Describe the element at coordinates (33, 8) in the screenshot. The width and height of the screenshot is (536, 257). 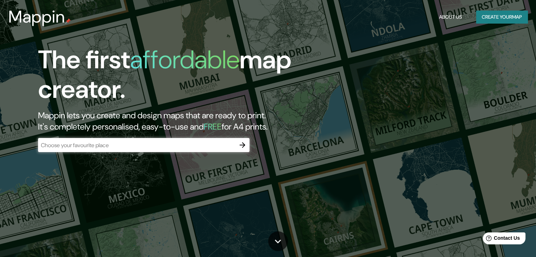
I see `span: Contact Us` at that location.